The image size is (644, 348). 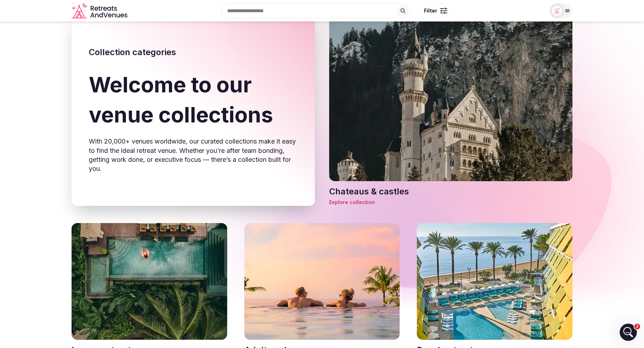 I want to click on button: Filter, so click(x=436, y=11).